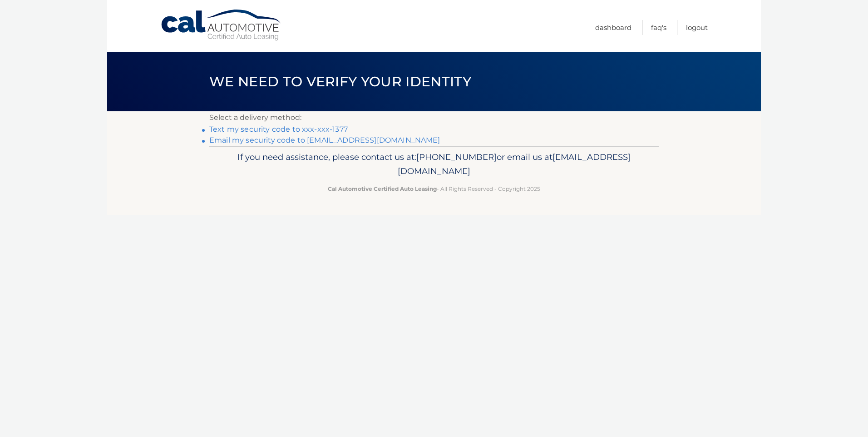 The height and width of the screenshot is (437, 868). Describe the element at coordinates (614, 27) in the screenshot. I see `a: Dashboard` at that location.